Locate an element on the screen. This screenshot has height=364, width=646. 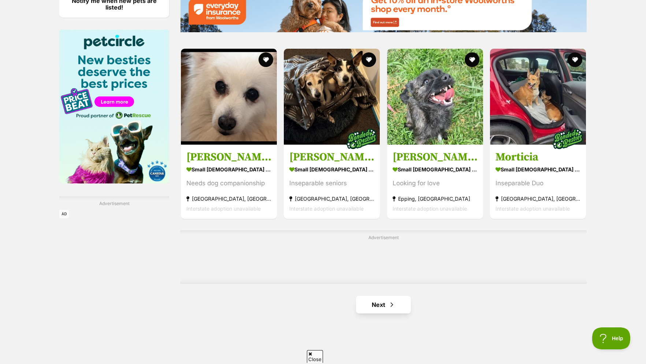
img: Morticia - Welsh Corgi (Cardigan) x Australian Kelpie Dog is located at coordinates (538, 97).